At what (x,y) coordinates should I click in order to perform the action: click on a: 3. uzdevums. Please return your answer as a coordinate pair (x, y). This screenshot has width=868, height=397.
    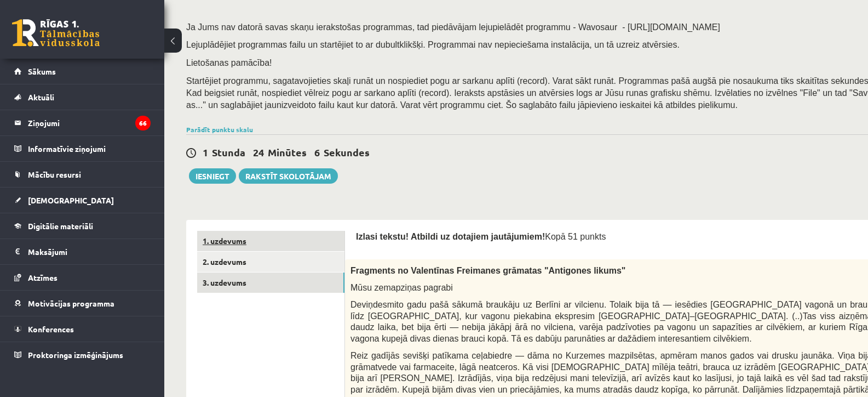
    Looking at the image, I should click on (270, 282).